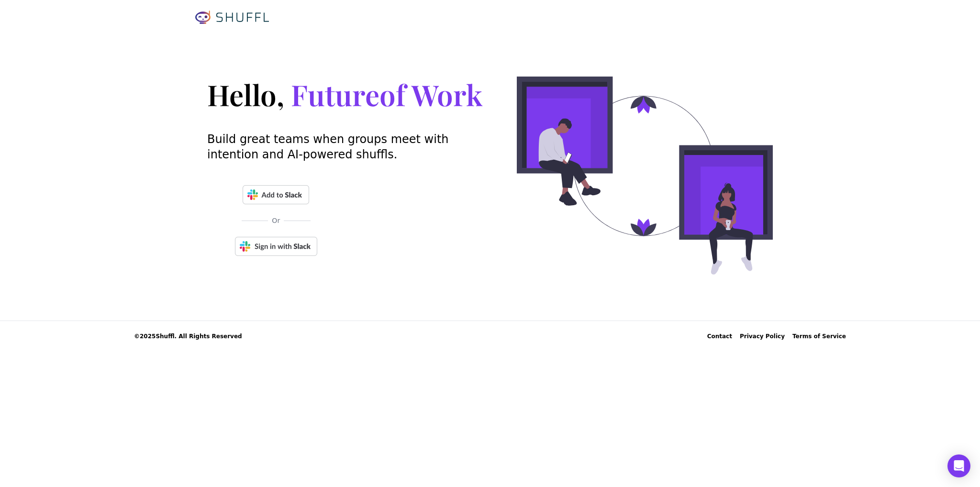 This screenshot has height=487, width=980. I want to click on div: Contact, so click(719, 336).